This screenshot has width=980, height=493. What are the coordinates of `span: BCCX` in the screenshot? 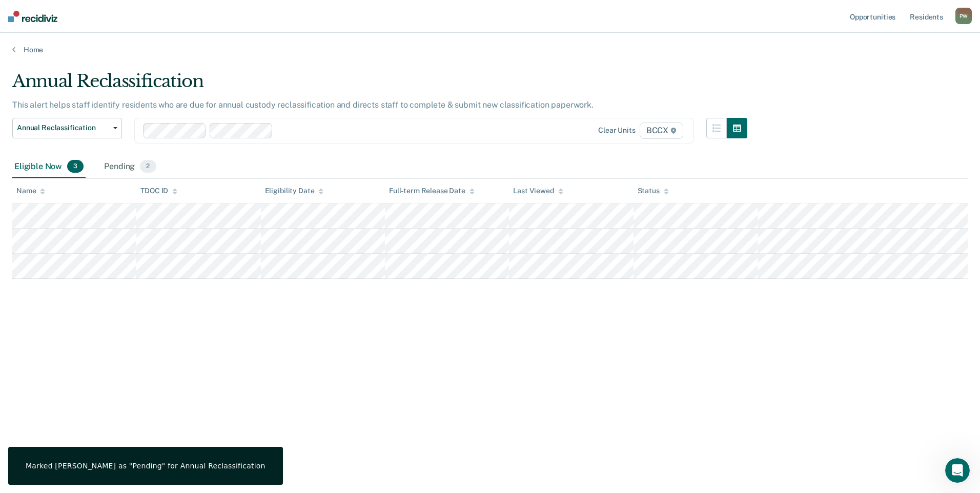 It's located at (661, 130).